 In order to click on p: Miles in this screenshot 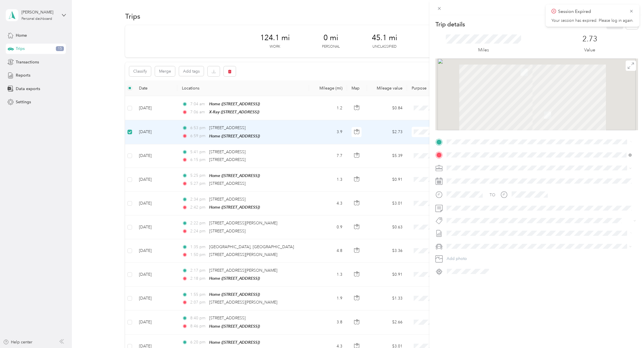, I will do `click(484, 50)`.